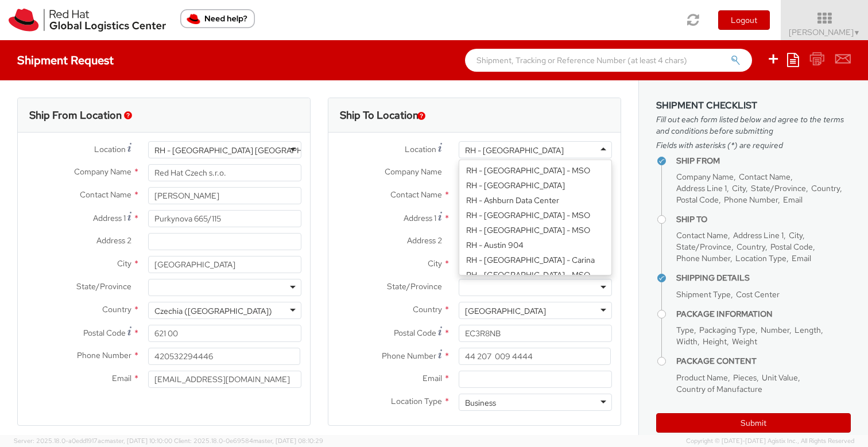 This screenshot has width=868, height=447. I want to click on h4: Shipping Details, so click(764, 278).